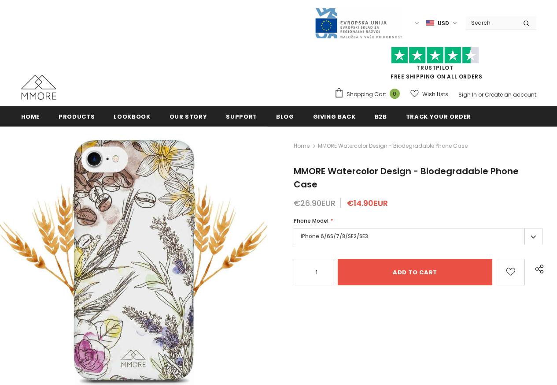 Image resolution: width=557 pixels, height=385 pixels. I want to click on a: support, so click(241, 116).